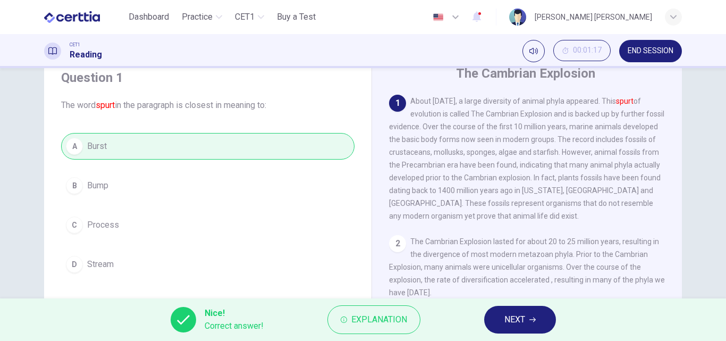  What do you see at coordinates (520, 319) in the screenshot?
I see `button: NEXT` at bounding box center [520, 319].